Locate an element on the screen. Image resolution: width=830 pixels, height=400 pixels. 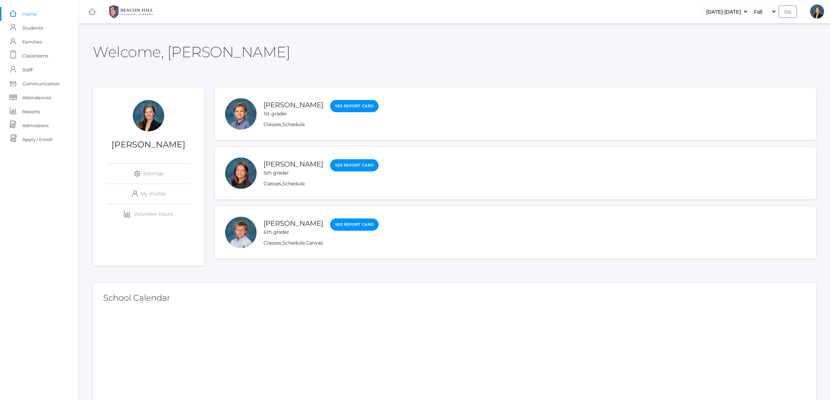
span: Reports is located at coordinates (31, 112).